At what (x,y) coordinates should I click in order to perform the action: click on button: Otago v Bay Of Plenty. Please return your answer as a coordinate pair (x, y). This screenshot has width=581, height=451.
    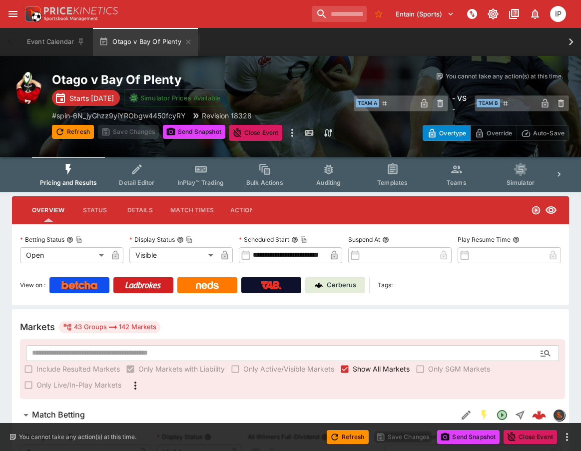
    Looking at the image, I should click on (145, 42).